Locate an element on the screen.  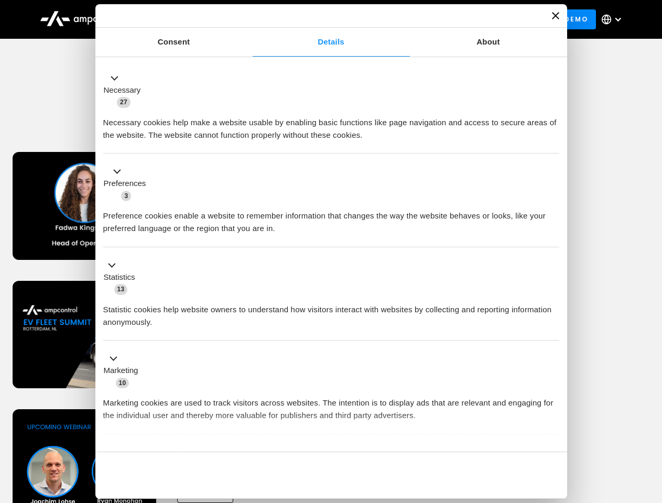
span: 10 is located at coordinates (123, 383).